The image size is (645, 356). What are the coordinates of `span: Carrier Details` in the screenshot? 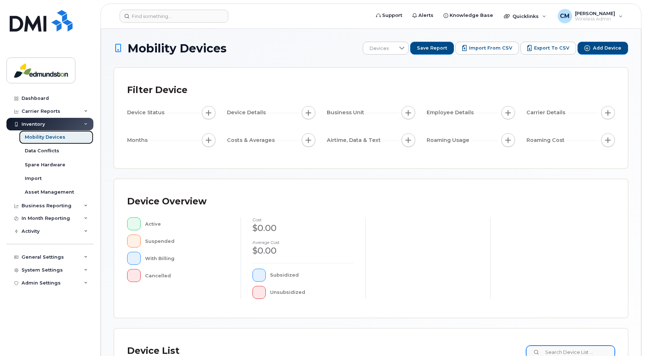 It's located at (547, 112).